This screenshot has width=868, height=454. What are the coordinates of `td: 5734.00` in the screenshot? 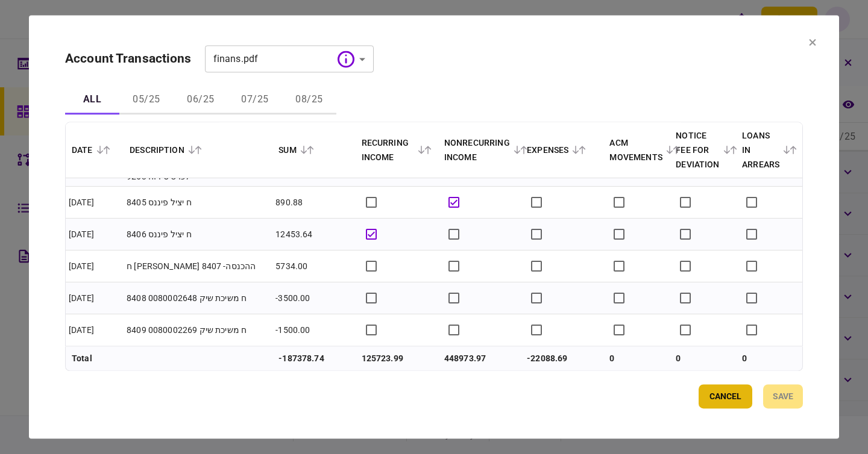 It's located at (313, 266).